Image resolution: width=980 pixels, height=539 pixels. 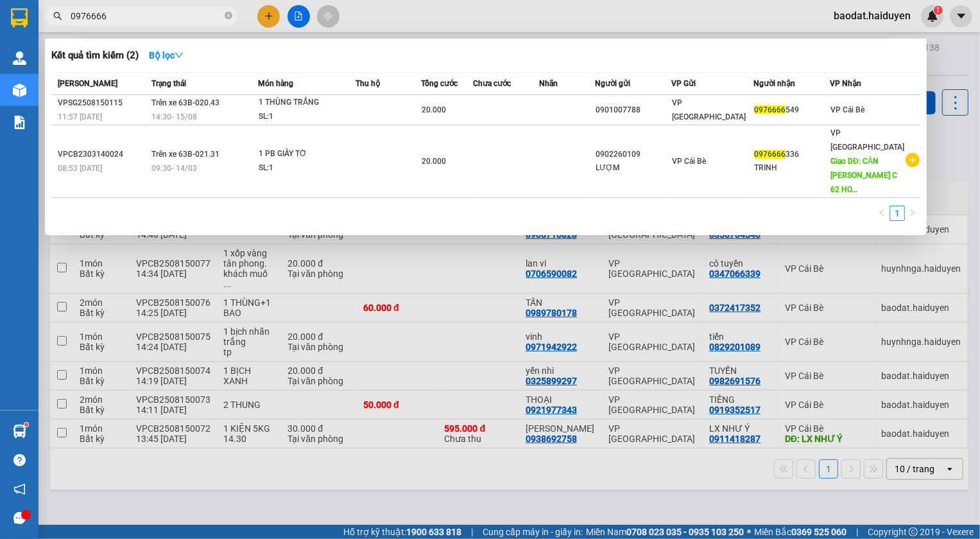 I want to click on span: Trên xe 63B-020.43, so click(x=186, y=103).